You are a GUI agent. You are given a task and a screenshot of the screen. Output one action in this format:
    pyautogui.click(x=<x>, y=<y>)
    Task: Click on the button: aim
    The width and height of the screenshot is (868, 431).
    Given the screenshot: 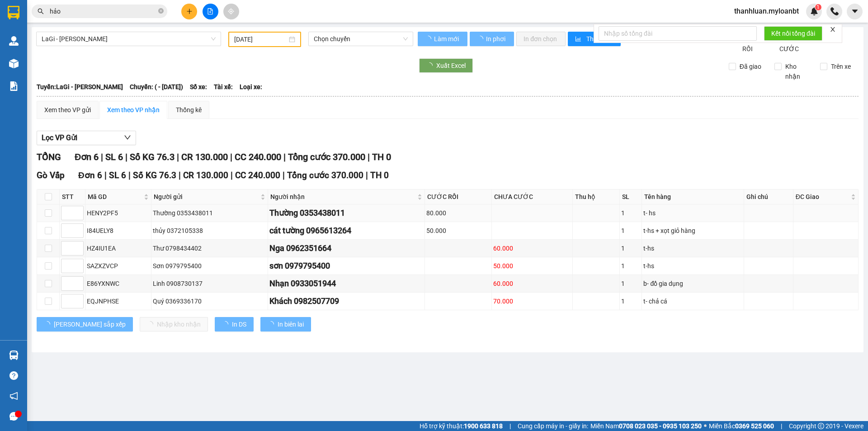 What is the action you would take?
    pyautogui.click(x=231, y=12)
    